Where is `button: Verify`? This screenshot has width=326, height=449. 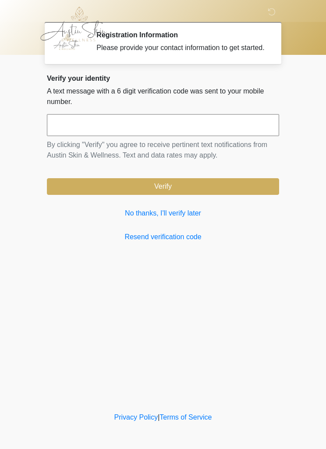
button: Verify is located at coordinates (163, 186).